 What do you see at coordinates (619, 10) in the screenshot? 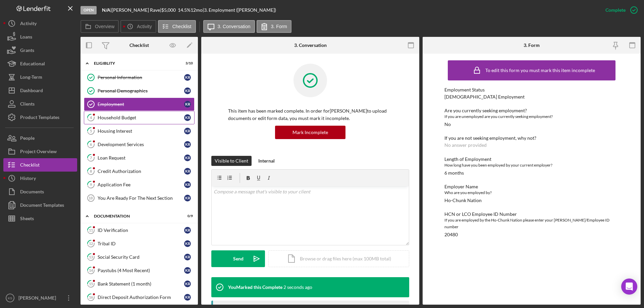
I see `button: Complete` at bounding box center [619, 10].